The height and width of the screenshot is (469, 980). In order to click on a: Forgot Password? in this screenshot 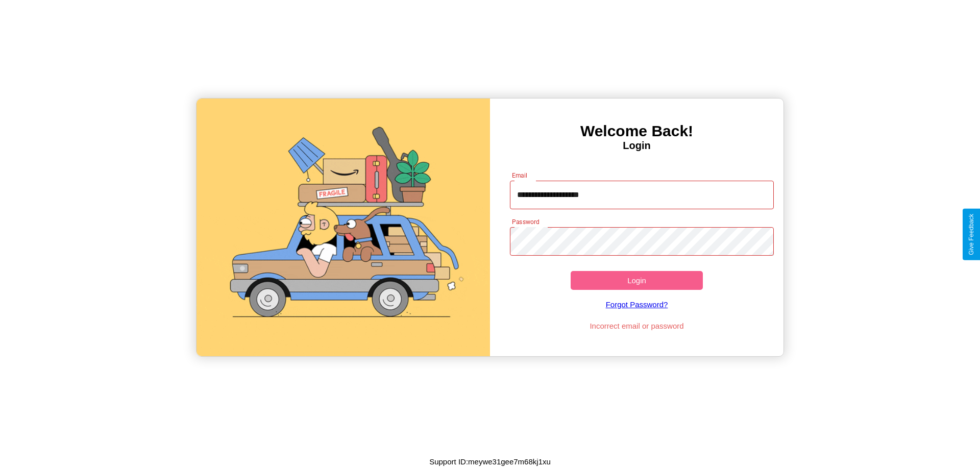, I will do `click(637, 304)`.